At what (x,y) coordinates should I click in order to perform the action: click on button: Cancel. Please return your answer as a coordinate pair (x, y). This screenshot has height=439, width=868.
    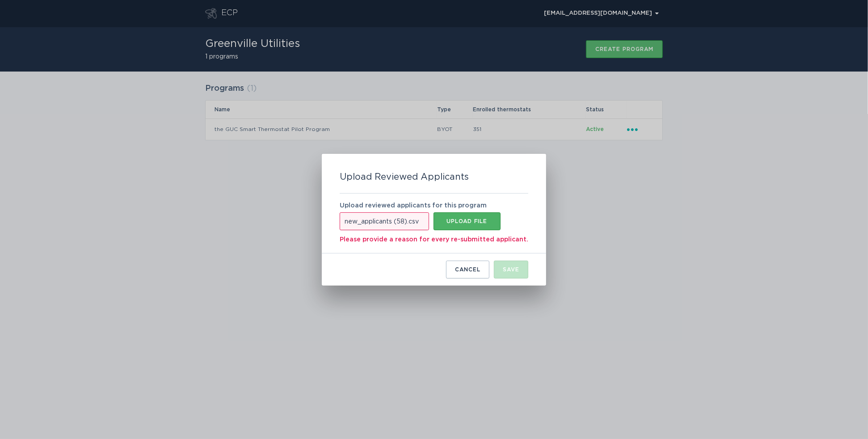
    Looking at the image, I should click on (467, 269).